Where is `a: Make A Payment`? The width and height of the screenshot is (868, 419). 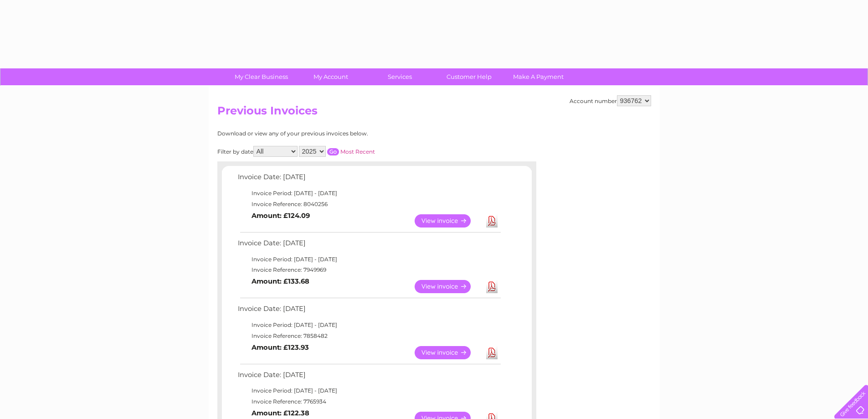
a: Make A Payment is located at coordinates (538, 77).